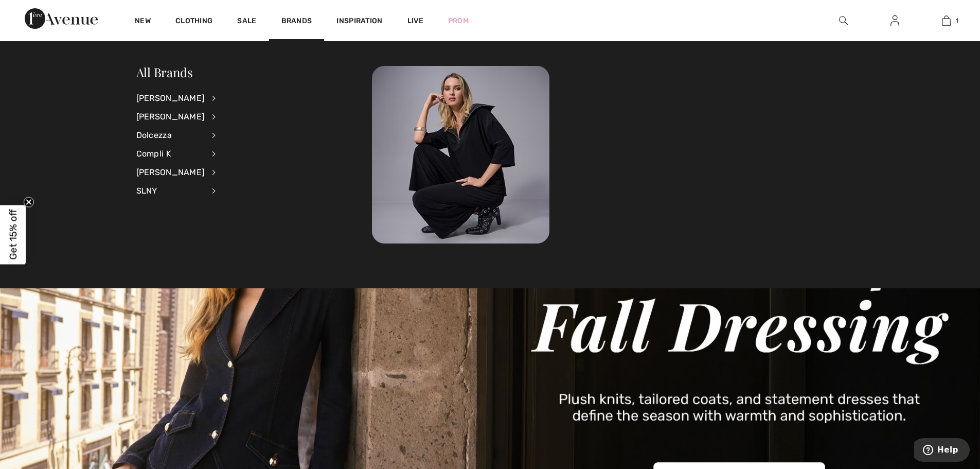 This screenshot has height=469, width=980. I want to click on a: Live, so click(415, 21).